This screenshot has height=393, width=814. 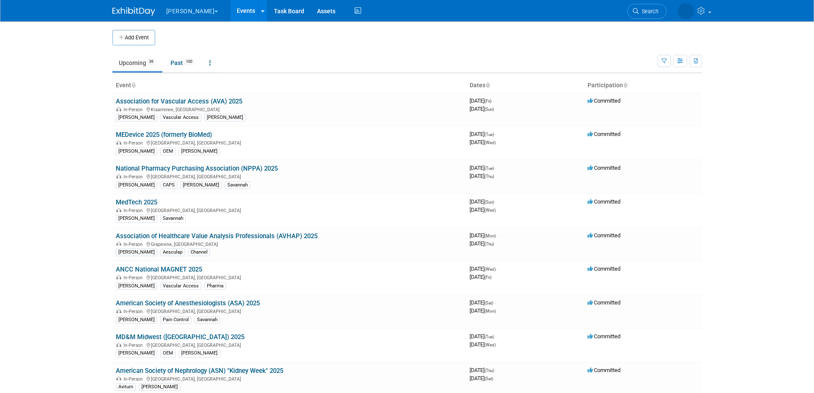 What do you see at coordinates (649, 11) in the screenshot?
I see `span: Search` at bounding box center [649, 11].